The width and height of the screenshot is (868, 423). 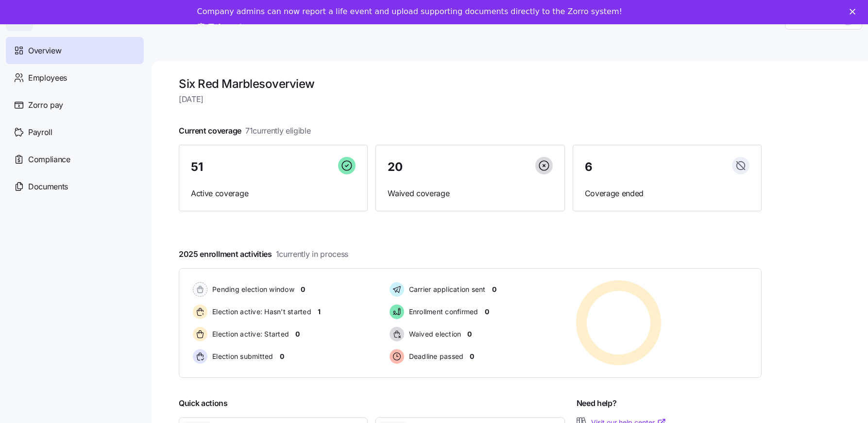 I want to click on h1: Six Red Marbles overview, so click(x=470, y=83).